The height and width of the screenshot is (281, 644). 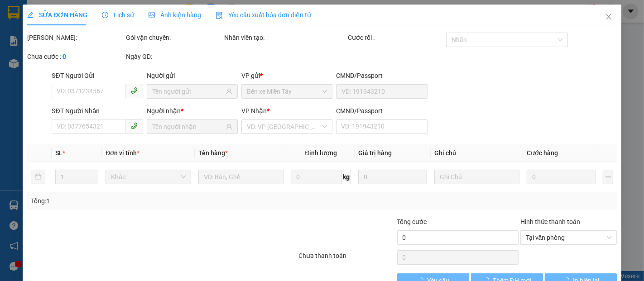 What do you see at coordinates (139, 53) in the screenshot?
I see `span: 05:37` at bounding box center [139, 53].